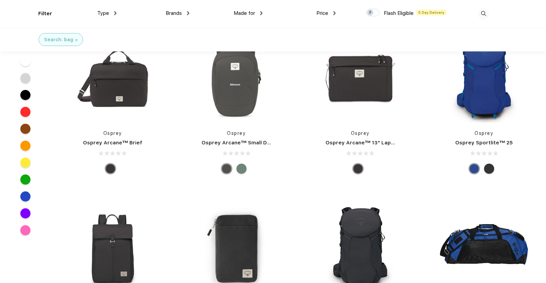 The image size is (546, 283). I want to click on img: desktop_search.svg, so click(483, 14).